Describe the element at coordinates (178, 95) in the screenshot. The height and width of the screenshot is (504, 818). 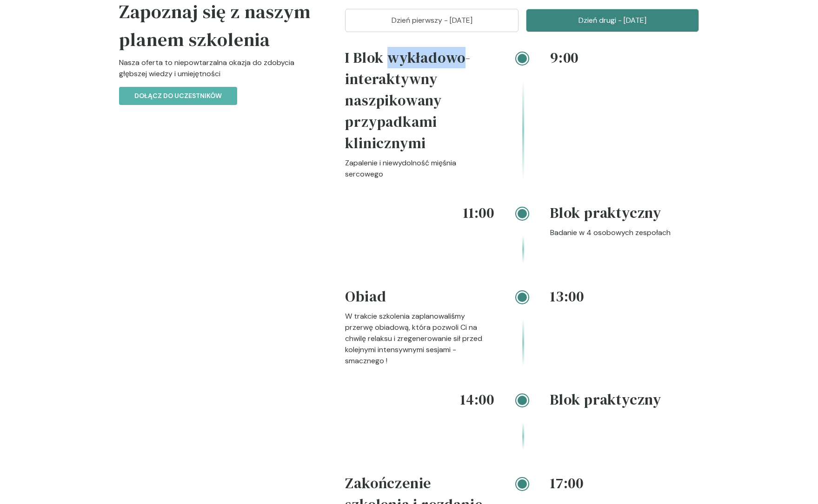
I see `a: Dołącz do uczestników` at that location.